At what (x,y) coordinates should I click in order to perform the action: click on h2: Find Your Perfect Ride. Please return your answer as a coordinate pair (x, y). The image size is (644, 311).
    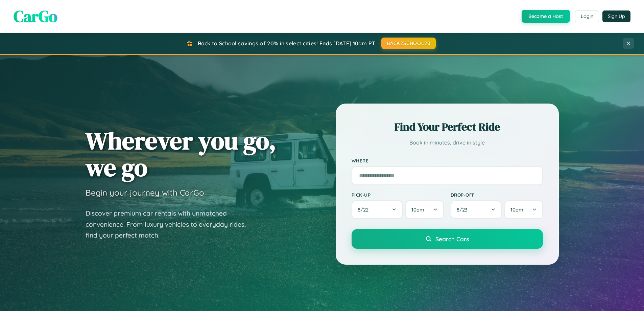
    Looking at the image, I should click on (448, 127).